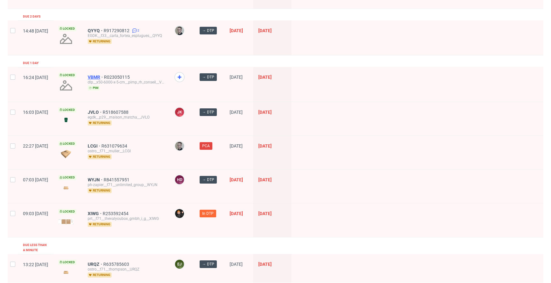  Describe the element at coordinates (208, 214) in the screenshot. I see `span: In DTP` at that location.